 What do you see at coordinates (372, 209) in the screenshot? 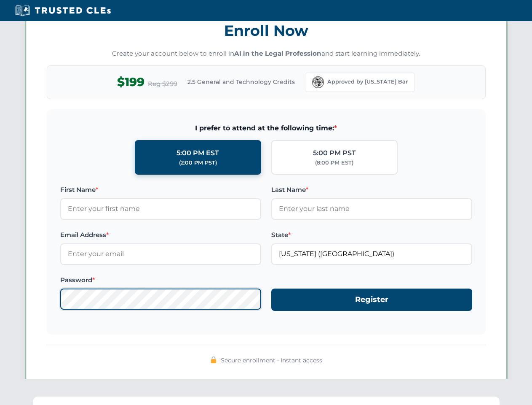
I see `input: Enter your last name` at bounding box center [372, 209].